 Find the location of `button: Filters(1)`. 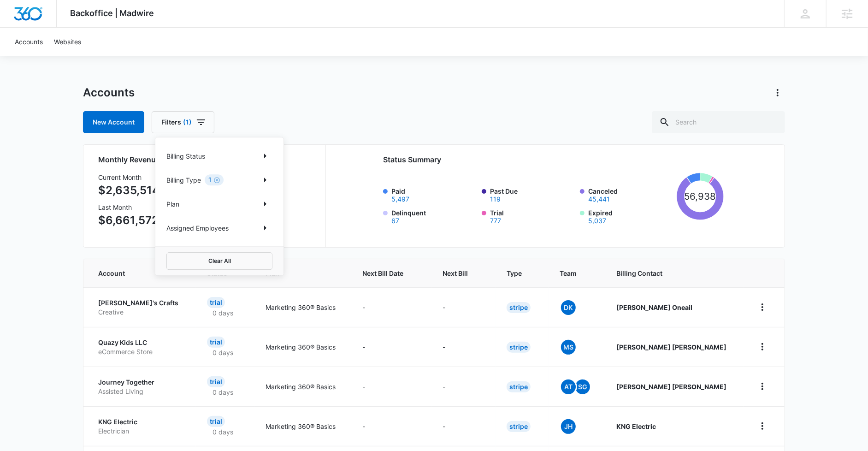

button: Filters(1) is located at coordinates (183, 122).